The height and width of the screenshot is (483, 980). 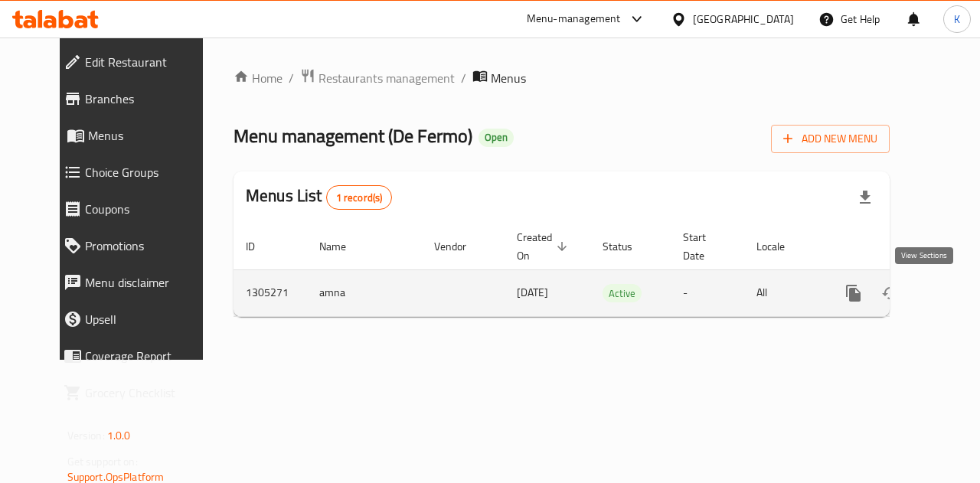 I want to click on button: Change Status, so click(x=891, y=293).